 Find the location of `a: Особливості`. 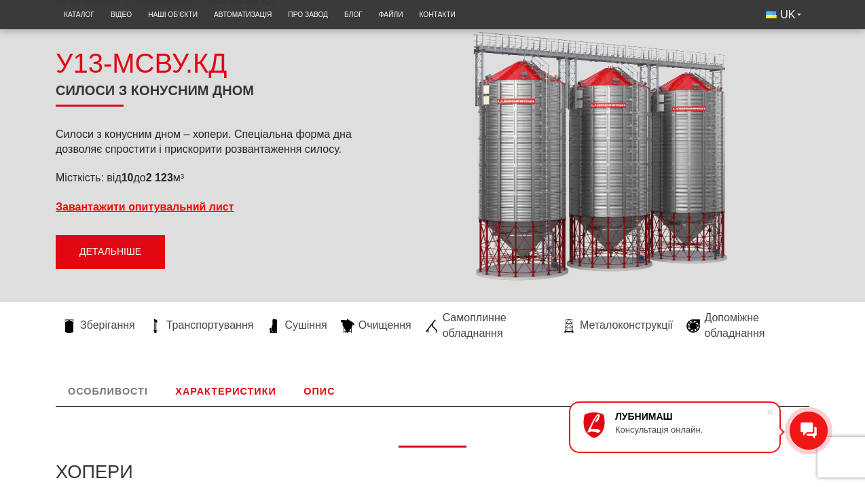

a: Особливості is located at coordinates (108, 391).